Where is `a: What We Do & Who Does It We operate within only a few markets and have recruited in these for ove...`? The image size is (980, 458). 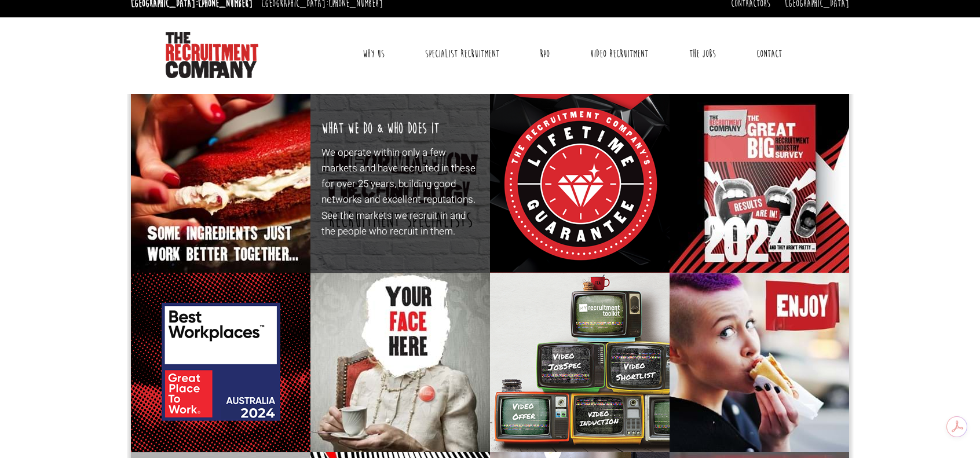
a: What We Do & Who Does It We operate within only a few markets and have recruited in these for ove... is located at coordinates (400, 183).